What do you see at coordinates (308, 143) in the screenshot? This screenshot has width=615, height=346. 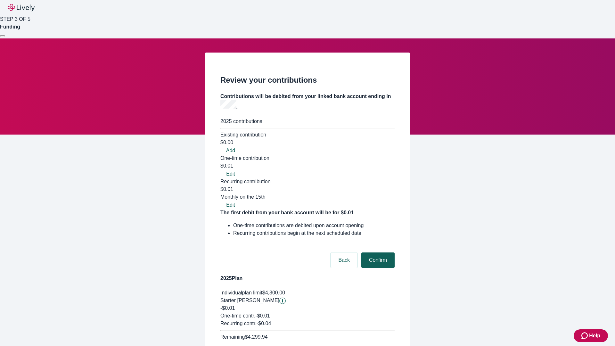 I see `div: $0.00` at bounding box center [308, 143].